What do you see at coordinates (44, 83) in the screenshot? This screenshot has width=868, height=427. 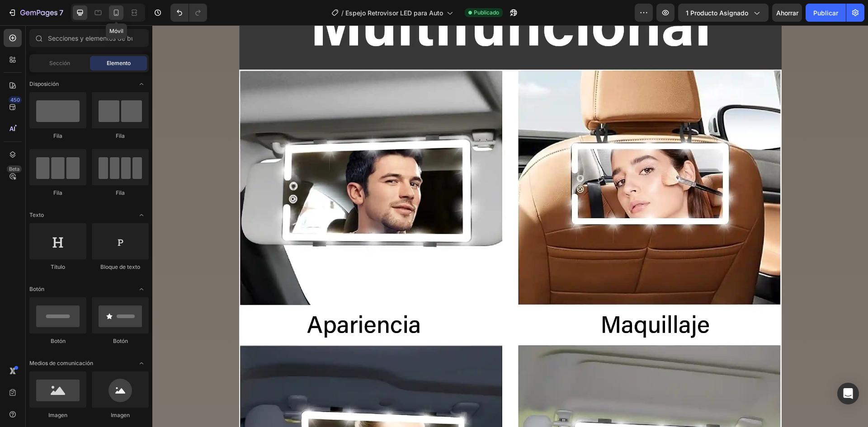 I see `font: Disposición` at bounding box center [44, 83].